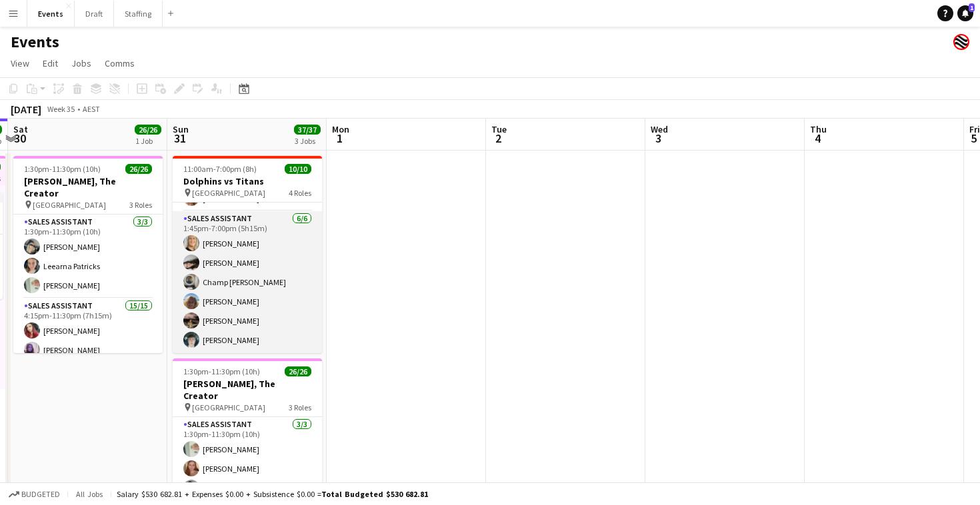 This screenshot has width=980, height=505. I want to click on span: 2, so click(498, 138).